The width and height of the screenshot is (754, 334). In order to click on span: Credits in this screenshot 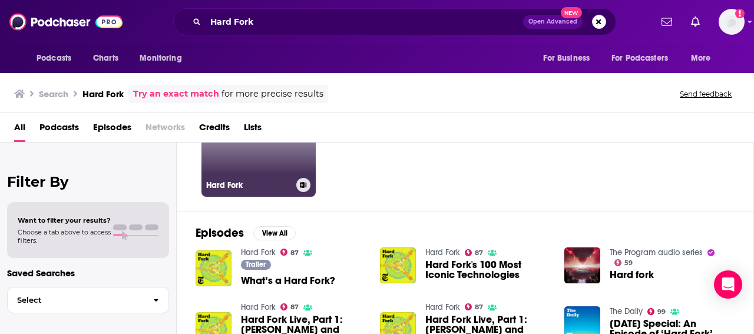, I will do `click(214, 130)`.